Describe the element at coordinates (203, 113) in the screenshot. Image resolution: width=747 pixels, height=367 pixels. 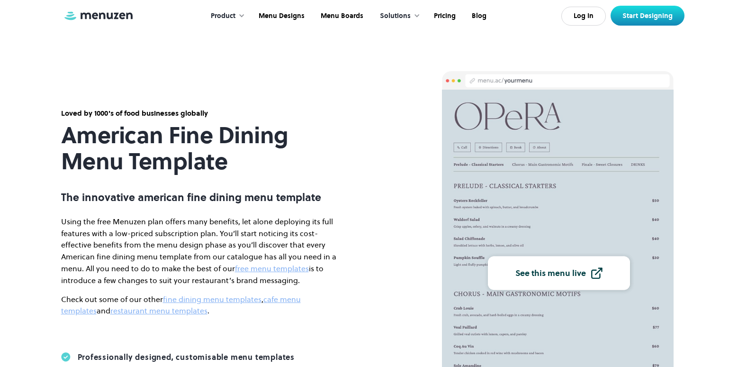
I see `div: Loved by 1000's of food businesses globally` at that location.